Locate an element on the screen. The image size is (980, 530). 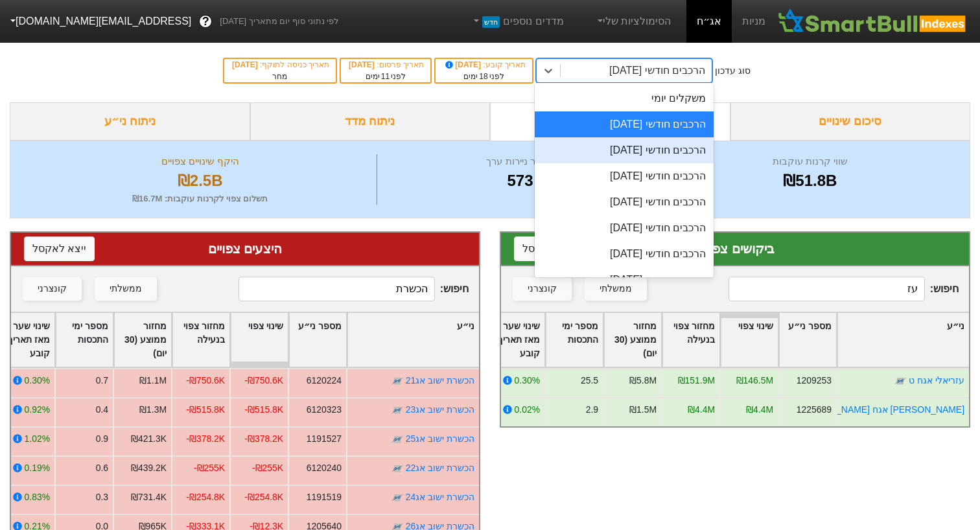
div: ₪151.9M is located at coordinates (697, 380).